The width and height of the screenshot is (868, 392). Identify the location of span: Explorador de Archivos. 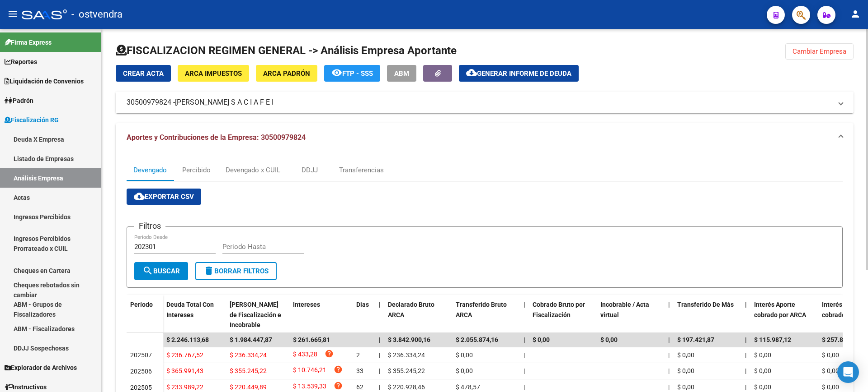
(41, 369).